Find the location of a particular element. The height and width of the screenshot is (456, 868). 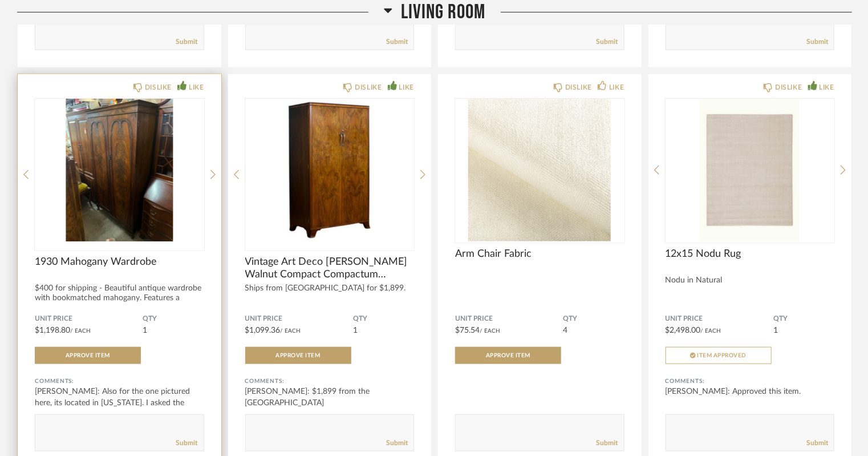

span: $75.54 is located at coordinates (467, 331).